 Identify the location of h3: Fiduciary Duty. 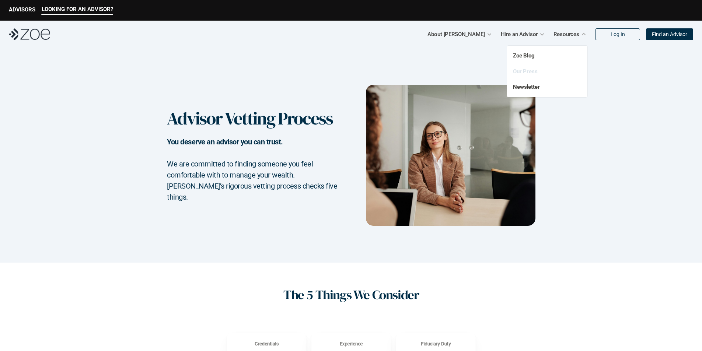
(435, 343).